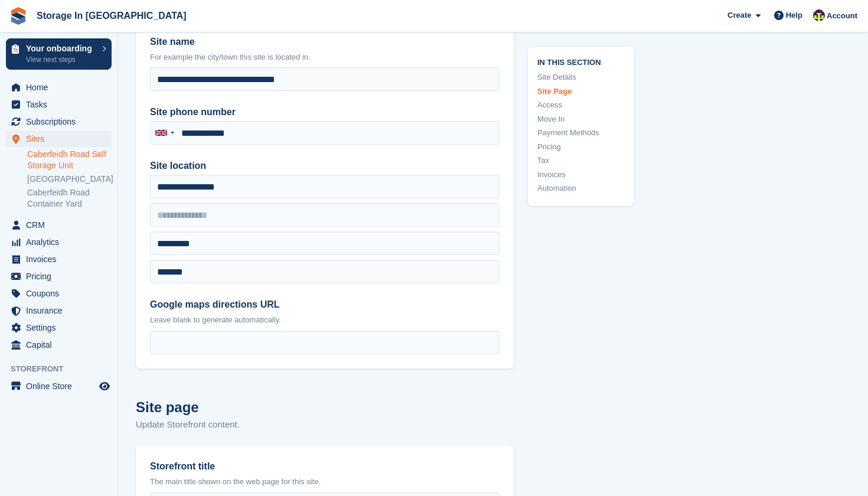 Image resolution: width=868 pixels, height=496 pixels. I want to click on span: Online Store, so click(61, 387).